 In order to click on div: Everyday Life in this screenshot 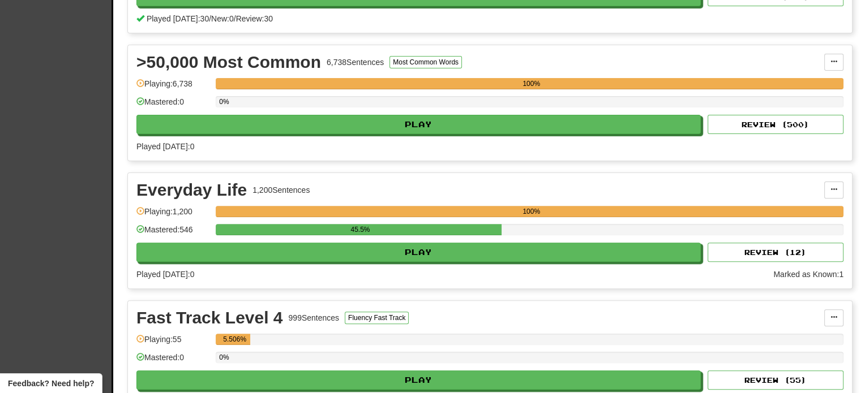, I will do `click(191, 190)`.